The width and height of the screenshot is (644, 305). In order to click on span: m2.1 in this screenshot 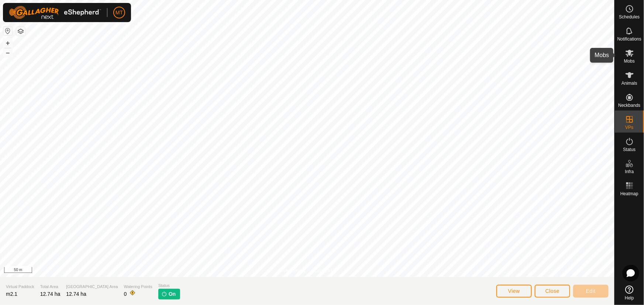, I will do `click(11, 294)`.